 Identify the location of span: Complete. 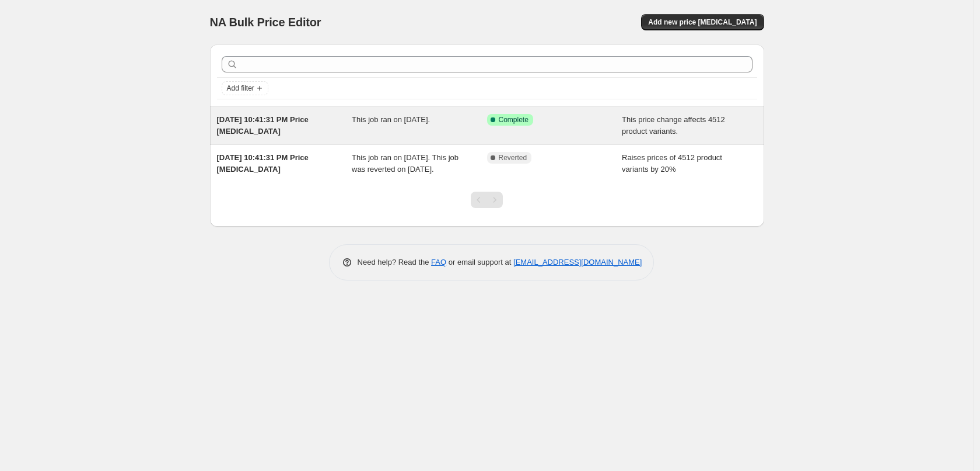
(514, 120).